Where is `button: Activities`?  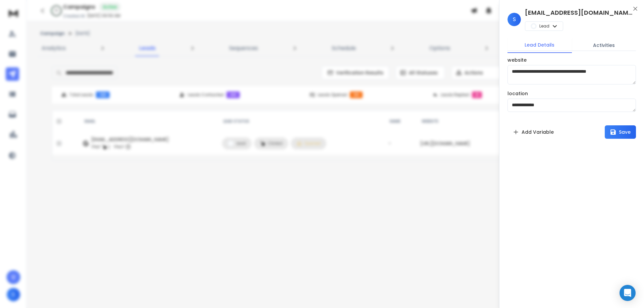
button: Activities is located at coordinates (604, 45).